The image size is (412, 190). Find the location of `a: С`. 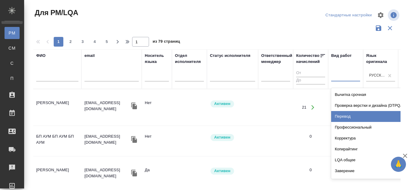

a: С is located at coordinates (12, 63).